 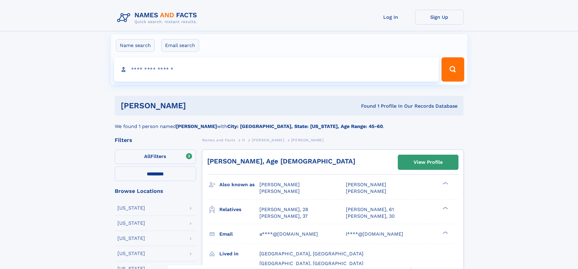 I want to click on a: Names and Facts, so click(x=219, y=140).